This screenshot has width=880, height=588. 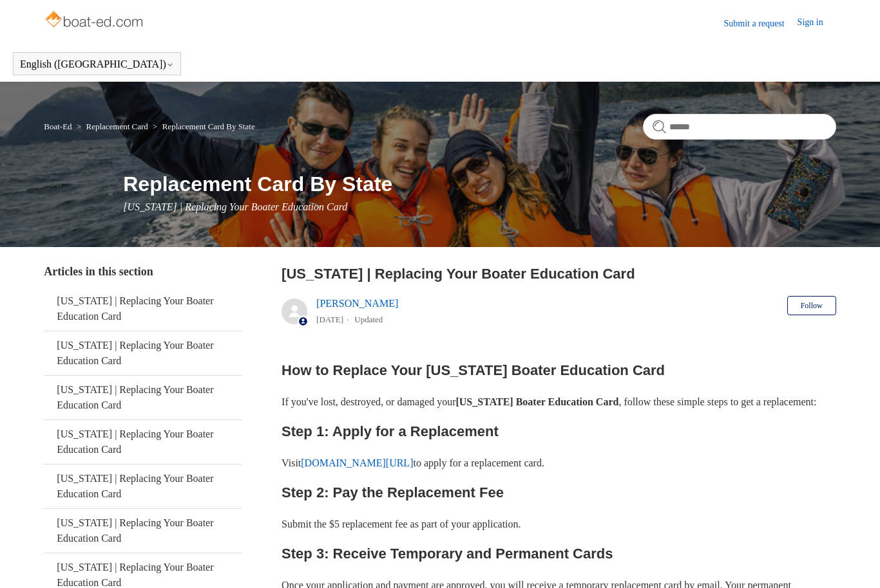 I want to click on h2: Step 2: Pay the Replacement Fee, so click(x=559, y=493).